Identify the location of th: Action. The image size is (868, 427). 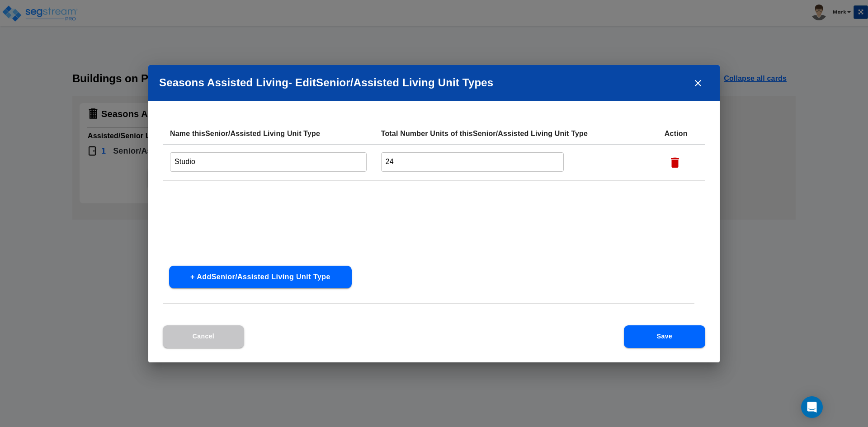
(681, 134).